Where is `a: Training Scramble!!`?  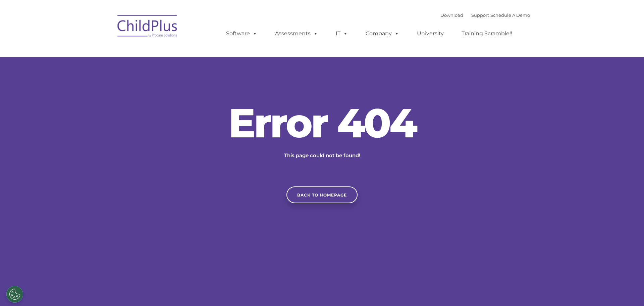 a: Training Scramble!! is located at coordinates (486, 33).